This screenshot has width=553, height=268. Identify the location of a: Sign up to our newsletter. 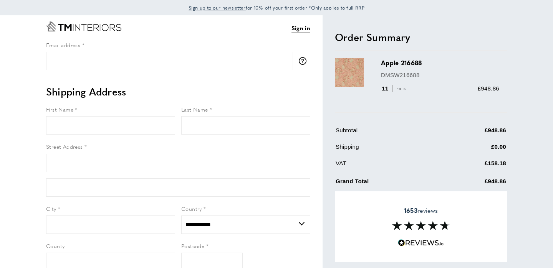
(217, 8).